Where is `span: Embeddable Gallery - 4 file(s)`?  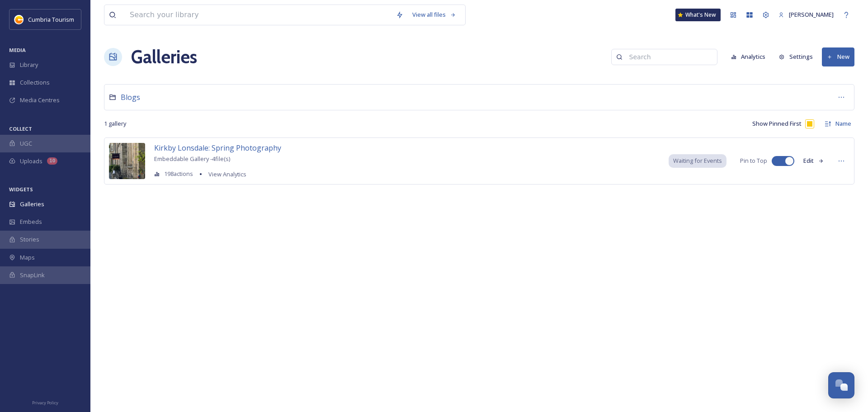 span: Embeddable Gallery - 4 file(s) is located at coordinates (192, 159).